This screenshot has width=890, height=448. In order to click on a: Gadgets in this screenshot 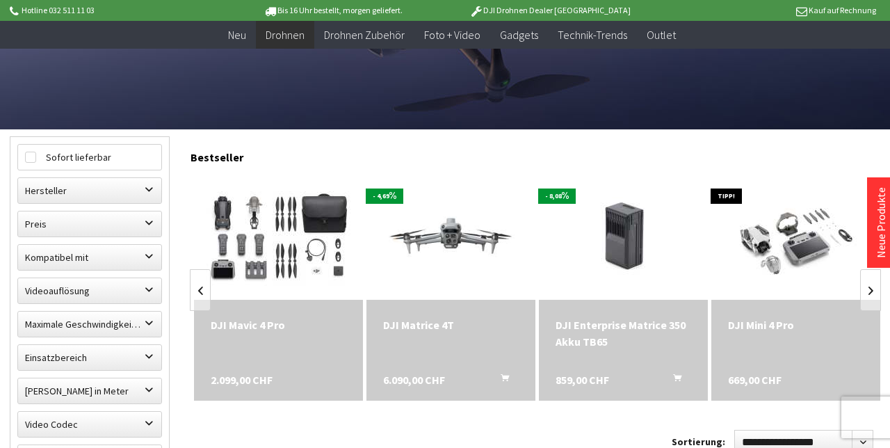, I will do `click(518, 35)`.